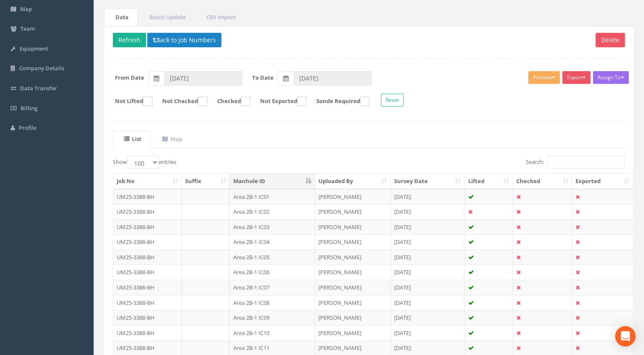 The width and height of the screenshot is (644, 355). Describe the element at coordinates (130, 77) in the screenshot. I see `label: From Date` at that location.